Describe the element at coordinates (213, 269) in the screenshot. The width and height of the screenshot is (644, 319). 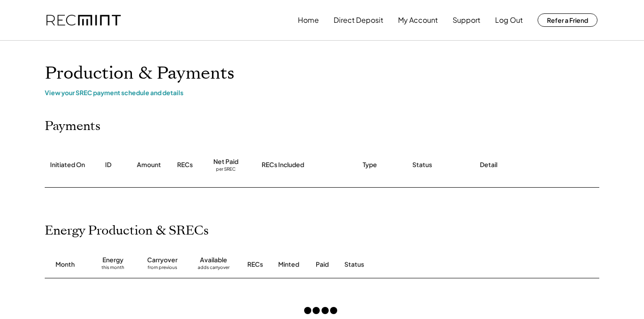
I see `div: adds carryover` at that location.